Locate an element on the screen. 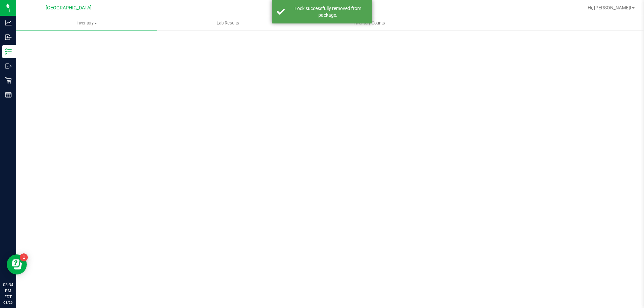  inline-svg: Outbound is located at coordinates (8, 66).